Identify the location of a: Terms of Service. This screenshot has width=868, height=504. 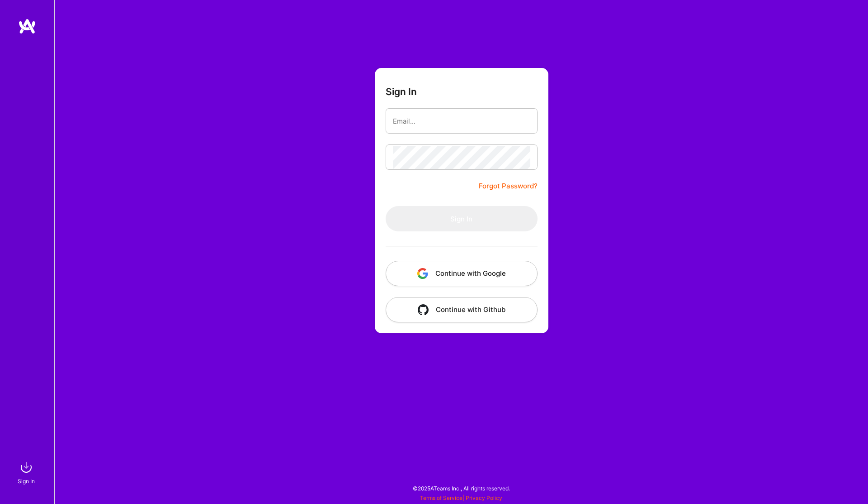
(442, 498).